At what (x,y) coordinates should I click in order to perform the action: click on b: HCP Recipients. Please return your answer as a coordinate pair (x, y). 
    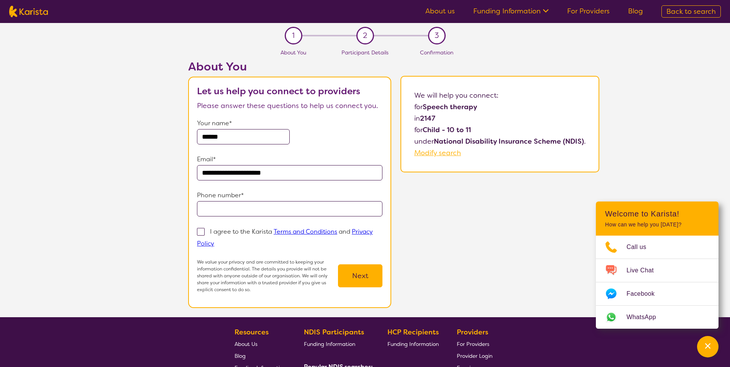
    Looking at the image, I should click on (413, 332).